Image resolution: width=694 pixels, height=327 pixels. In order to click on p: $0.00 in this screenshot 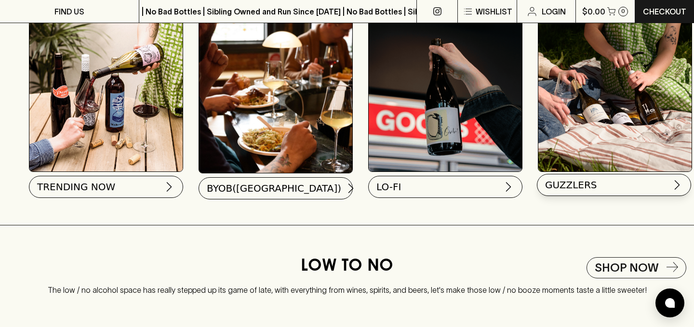, I will do `click(594, 12)`.